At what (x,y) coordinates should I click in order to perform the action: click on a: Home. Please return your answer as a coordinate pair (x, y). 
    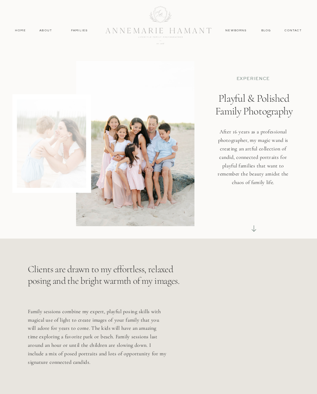
    Looking at the image, I should click on (21, 30).